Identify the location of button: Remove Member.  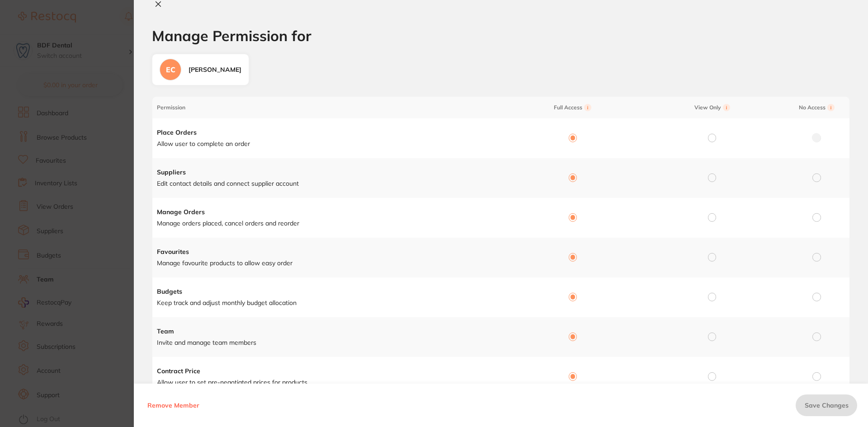
(173, 406).